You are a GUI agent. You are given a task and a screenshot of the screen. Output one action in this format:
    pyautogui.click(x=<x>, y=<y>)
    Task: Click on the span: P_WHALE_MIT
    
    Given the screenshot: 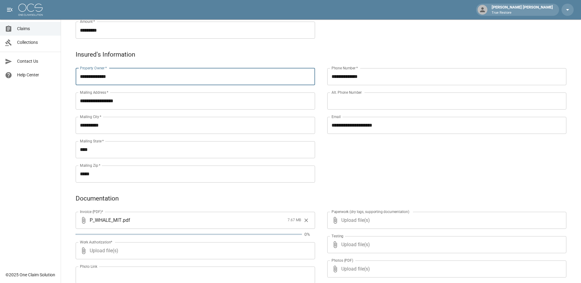 What is the action you would take?
    pyautogui.click(x=105, y=220)
    